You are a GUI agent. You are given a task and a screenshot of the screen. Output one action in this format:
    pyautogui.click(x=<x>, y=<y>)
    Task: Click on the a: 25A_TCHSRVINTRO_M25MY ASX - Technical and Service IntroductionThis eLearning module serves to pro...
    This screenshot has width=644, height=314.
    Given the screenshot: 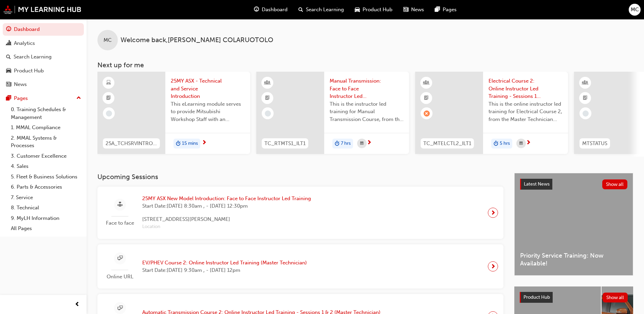 What is the action you would take?
    pyautogui.click(x=174, y=113)
    